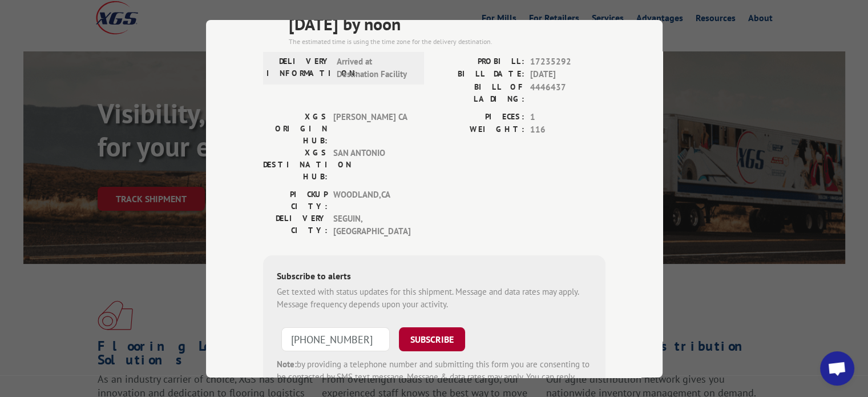 The image size is (868, 397). I want to click on span: 1, so click(568, 117).